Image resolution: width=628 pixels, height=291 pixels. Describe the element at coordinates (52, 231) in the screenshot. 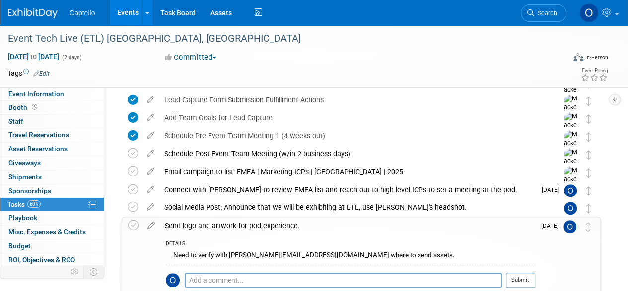

I see `a: Misc. Expenses & Credits` at that location.